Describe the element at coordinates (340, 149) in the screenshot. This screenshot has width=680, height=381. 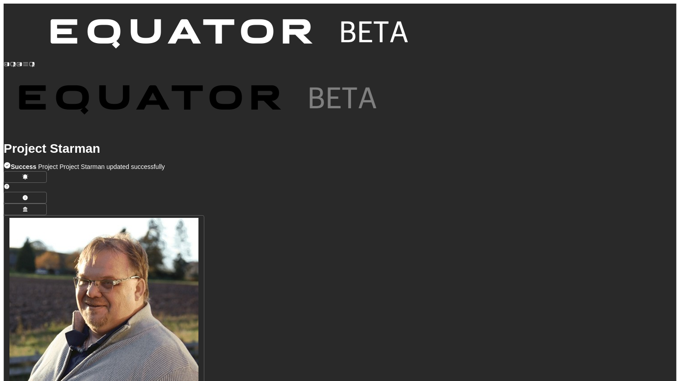
I see `h1: Project Starman` at that location.